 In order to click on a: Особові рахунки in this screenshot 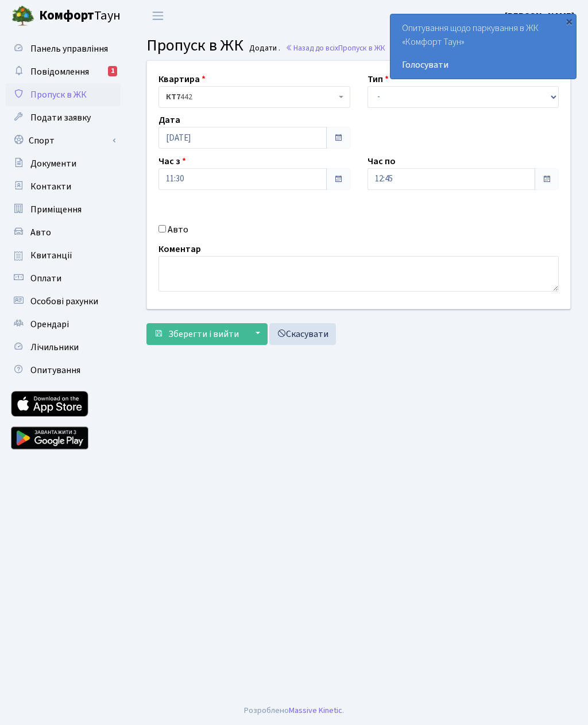, I will do `click(63, 301)`.